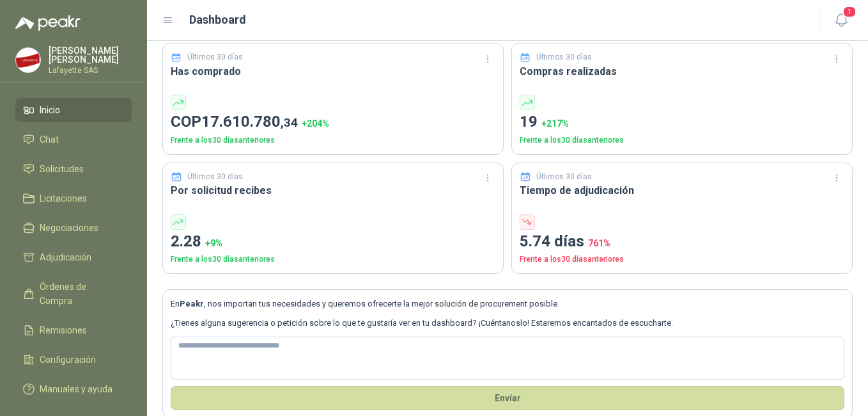  Describe the element at coordinates (48, 23) in the screenshot. I see `img: Logo peakr` at that location.